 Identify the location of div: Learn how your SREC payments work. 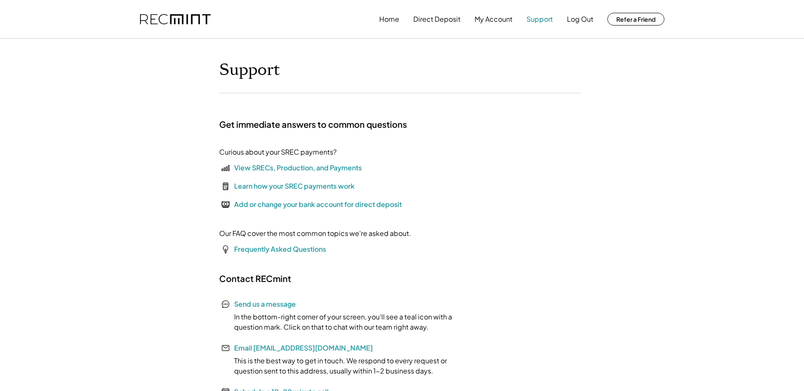
(294, 186).